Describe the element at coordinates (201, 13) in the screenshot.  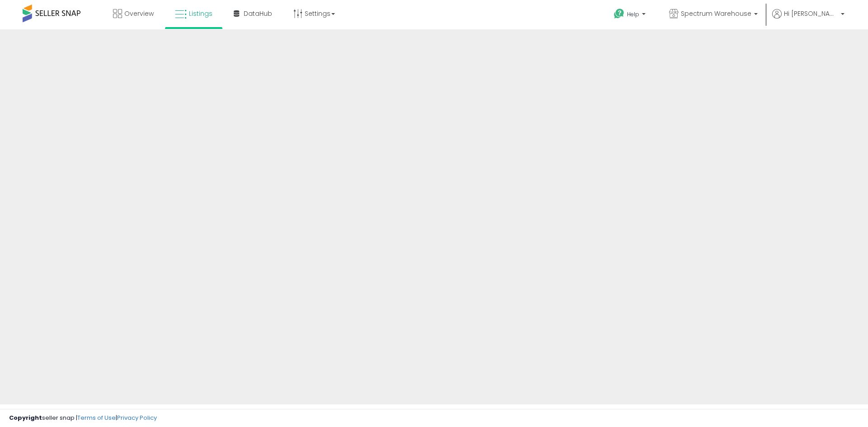
I see `span: Listings` at that location.